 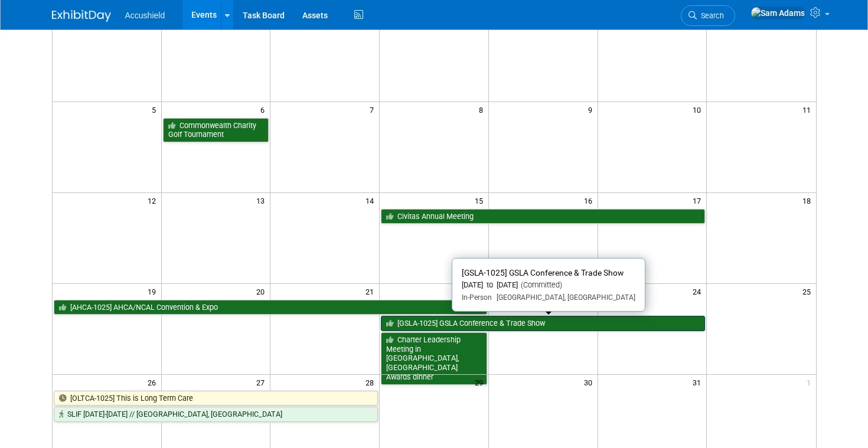 I want to click on span: 25, so click(x=809, y=291).